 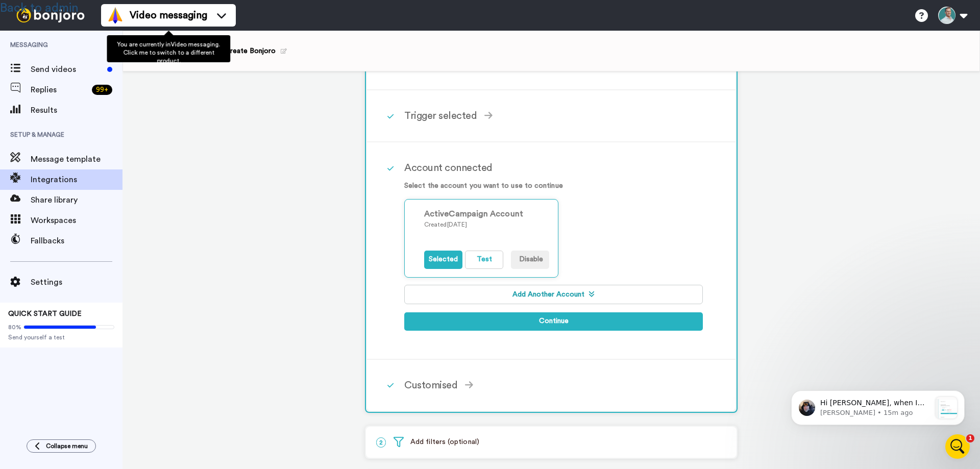 What do you see at coordinates (67, 69) in the screenshot?
I see `span: Send videos` at bounding box center [67, 69].